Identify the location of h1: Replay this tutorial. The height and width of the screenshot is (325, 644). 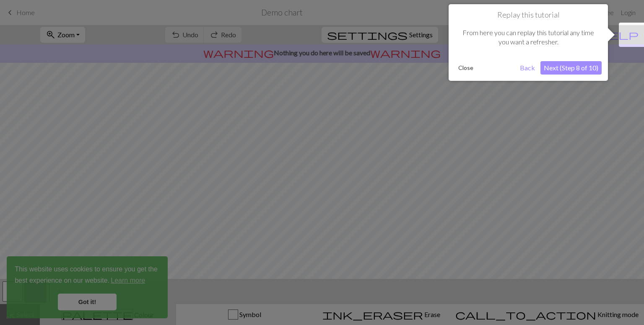
(529, 15).